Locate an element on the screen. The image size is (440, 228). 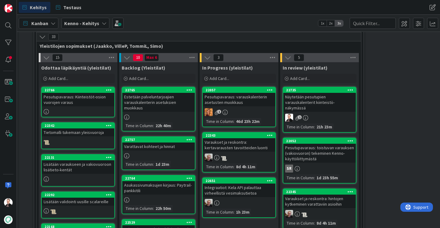
span: 10 is located at coordinates (138, 58).